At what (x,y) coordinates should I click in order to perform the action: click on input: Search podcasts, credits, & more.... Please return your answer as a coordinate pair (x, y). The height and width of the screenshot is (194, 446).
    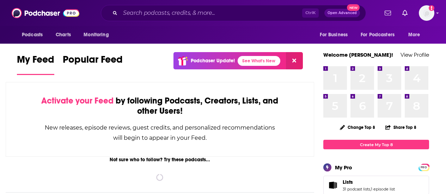
    Looking at the image, I should click on (211, 13).